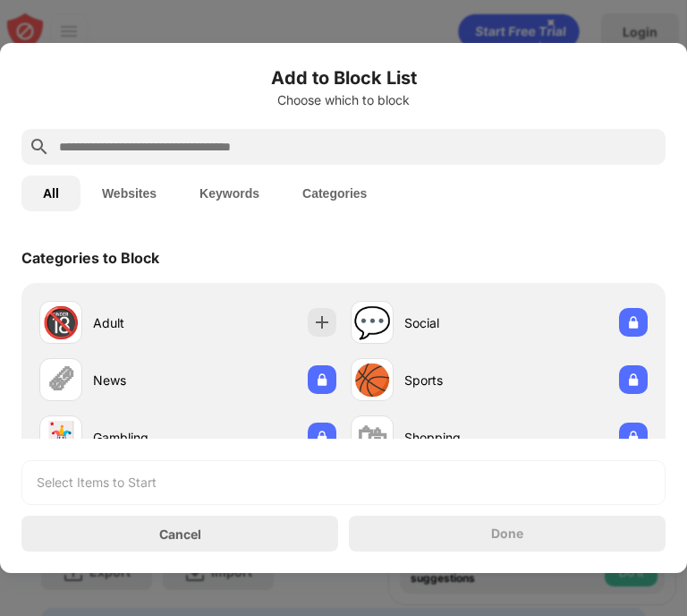  Describe the element at coordinates (229, 194) in the screenshot. I see `button: Keywords` at that location.